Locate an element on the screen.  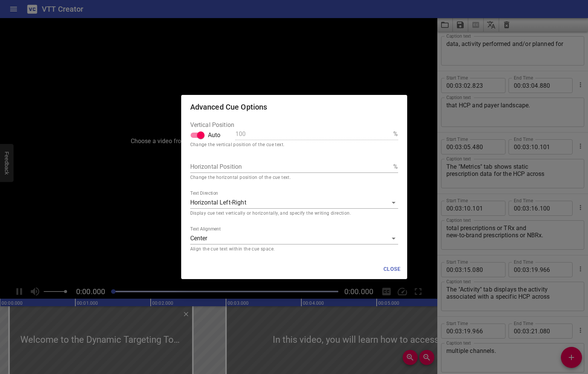
div: Center is located at coordinates (294, 238).